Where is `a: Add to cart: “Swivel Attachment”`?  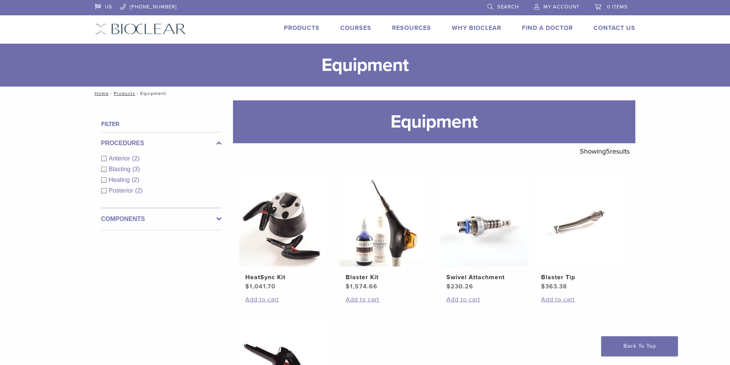
a: Add to cart: “Swivel Attachment” is located at coordinates (485, 300).